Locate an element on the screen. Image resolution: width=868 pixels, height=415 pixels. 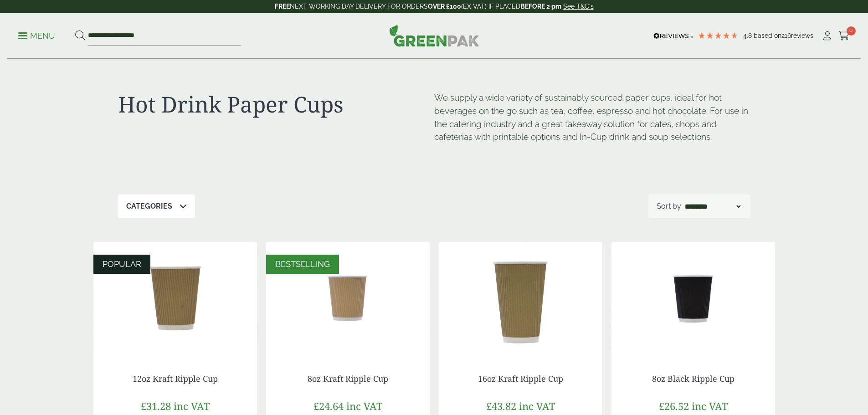
strong: FREE is located at coordinates (282, 6).